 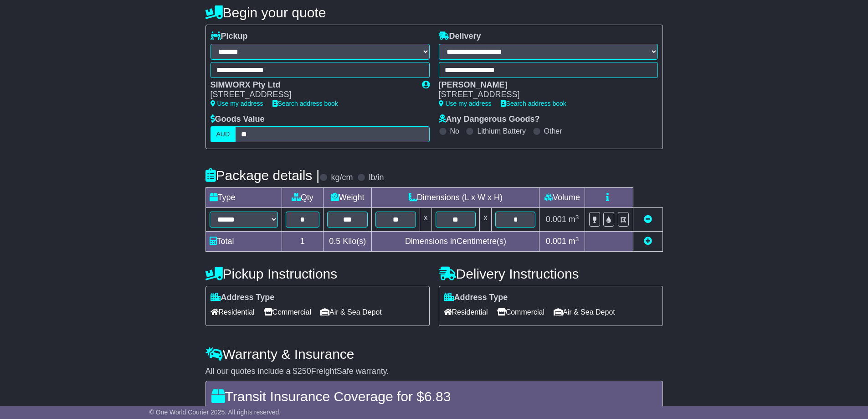 I want to click on td: Weight, so click(x=348, y=198).